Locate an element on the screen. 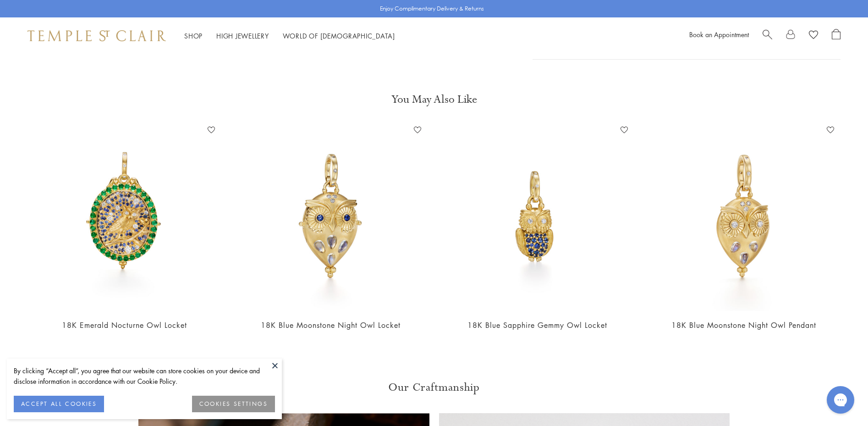 This screenshot has height=426, width=868. h3: You May Also Like is located at coordinates (434, 100).